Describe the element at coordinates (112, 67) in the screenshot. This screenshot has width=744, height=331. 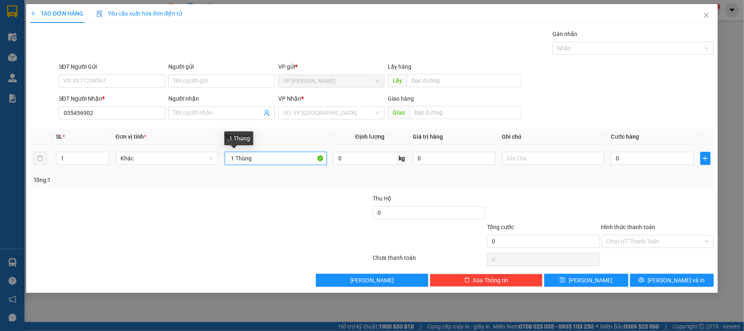
I see `div: SĐT Người Gửi` at that location.